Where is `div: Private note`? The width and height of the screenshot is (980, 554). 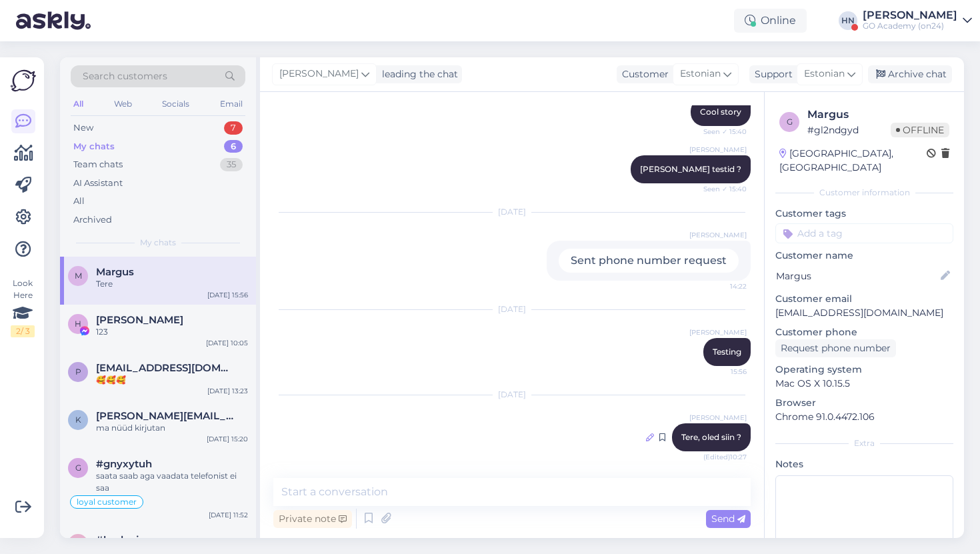
div: Private note is located at coordinates (313, 518).